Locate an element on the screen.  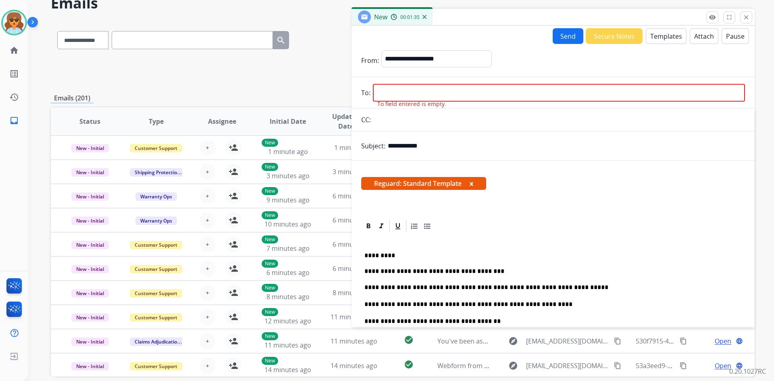
span: 530f7915-4cd7-407e-bc6a-cae09544e3ae is located at coordinates (696, 341).